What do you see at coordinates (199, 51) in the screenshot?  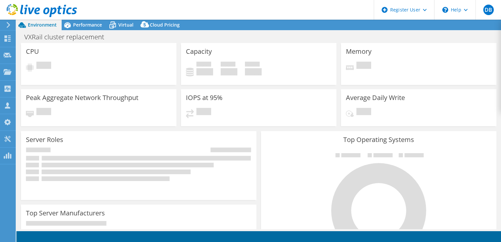 I see `h3: Capacity` at bounding box center [199, 51].